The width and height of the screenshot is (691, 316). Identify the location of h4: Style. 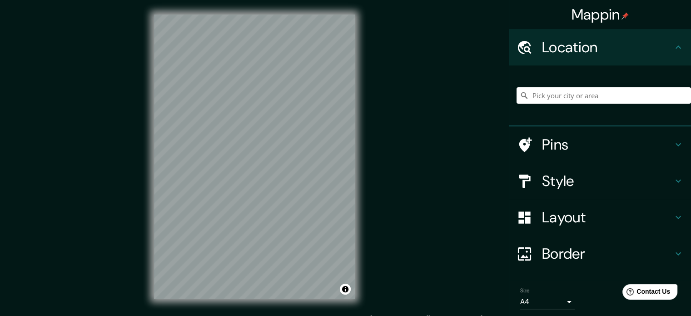
(608, 181).